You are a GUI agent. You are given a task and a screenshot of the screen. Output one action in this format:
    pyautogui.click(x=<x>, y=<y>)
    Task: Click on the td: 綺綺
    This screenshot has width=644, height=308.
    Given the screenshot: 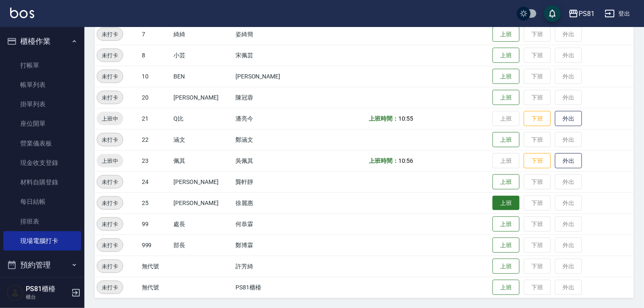 What is the action you would take?
    pyautogui.click(x=203, y=35)
    